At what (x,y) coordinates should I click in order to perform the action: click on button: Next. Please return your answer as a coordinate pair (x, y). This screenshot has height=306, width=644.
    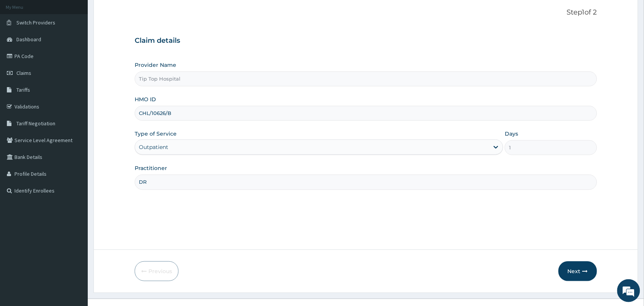
    Looking at the image, I should click on (578, 271).